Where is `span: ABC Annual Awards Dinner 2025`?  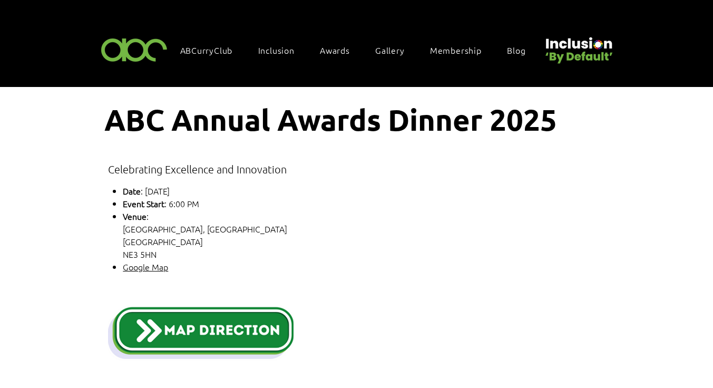 span: ABC Annual Awards Dinner 2025 is located at coordinates (330, 119).